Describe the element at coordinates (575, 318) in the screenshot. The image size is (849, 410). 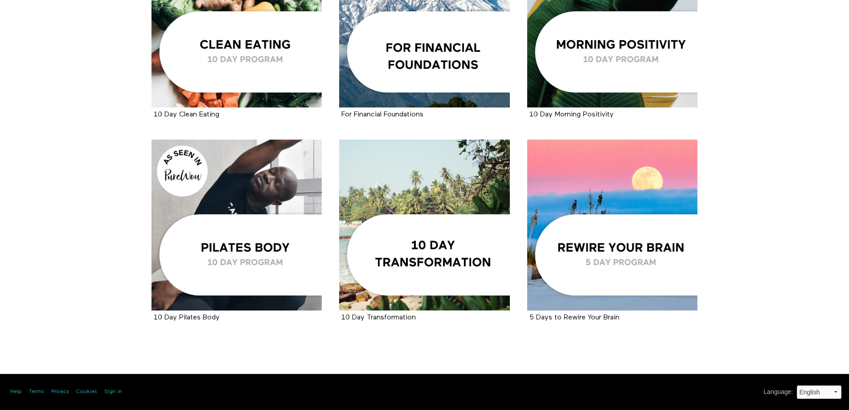
I see `strong: 5 Days to Rewire Your Brain` at that location.